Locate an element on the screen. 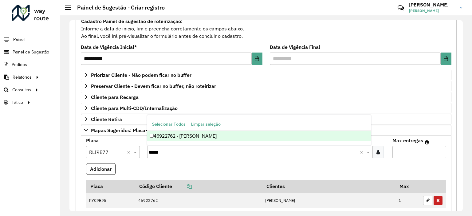 Image resolution: width=472 pixels, height=216 pixels. span: Pedidos is located at coordinates (19, 64).